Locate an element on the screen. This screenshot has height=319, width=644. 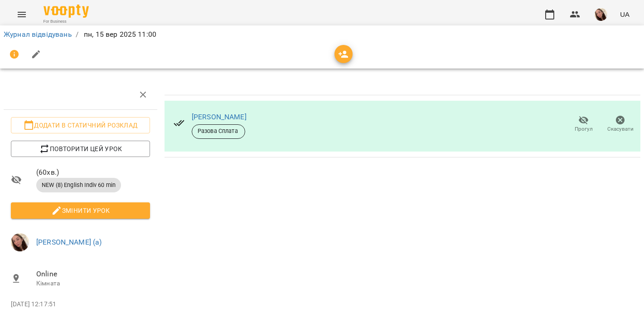
button: Скасувати is located at coordinates (620, 124).